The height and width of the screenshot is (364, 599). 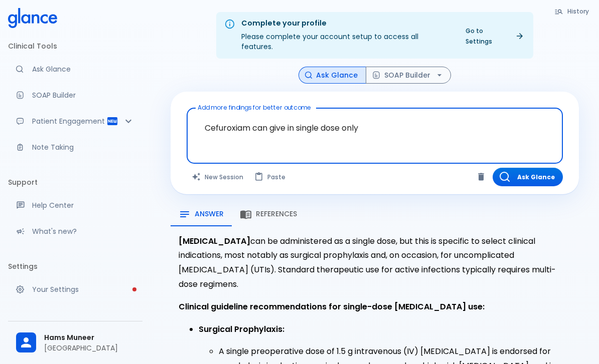 I want to click on button: Clear, so click(x=481, y=177).